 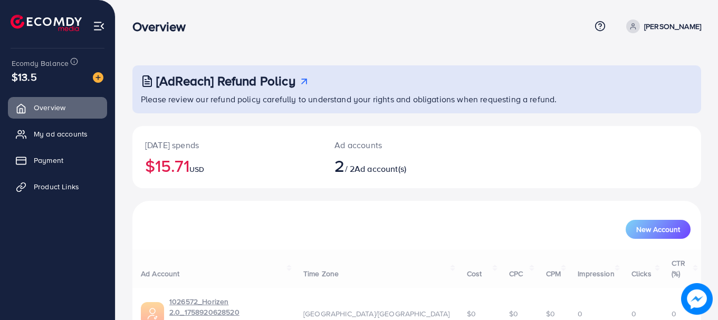 What do you see at coordinates (61, 134) in the screenshot?
I see `span: My ad accounts` at bounding box center [61, 134].